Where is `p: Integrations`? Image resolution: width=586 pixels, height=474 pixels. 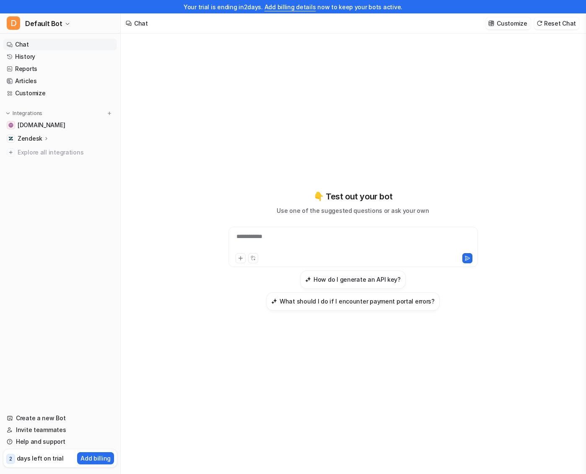 p: Integrations is located at coordinates (27, 113).